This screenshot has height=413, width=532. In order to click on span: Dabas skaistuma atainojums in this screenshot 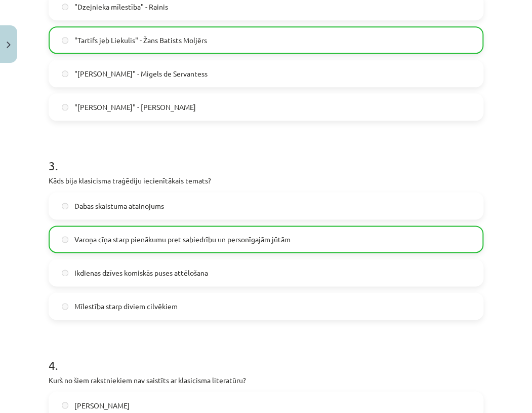, I will do `click(119, 206)`.